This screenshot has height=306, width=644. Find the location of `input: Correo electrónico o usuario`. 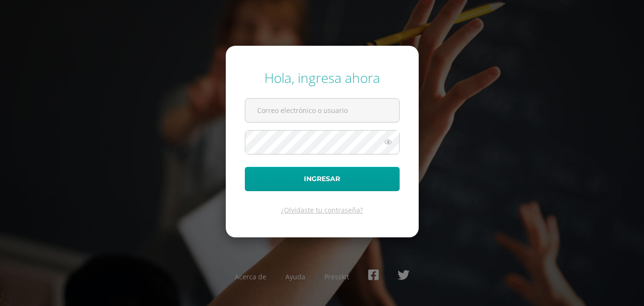

input: Correo electrónico o usuario is located at coordinates (322, 110).